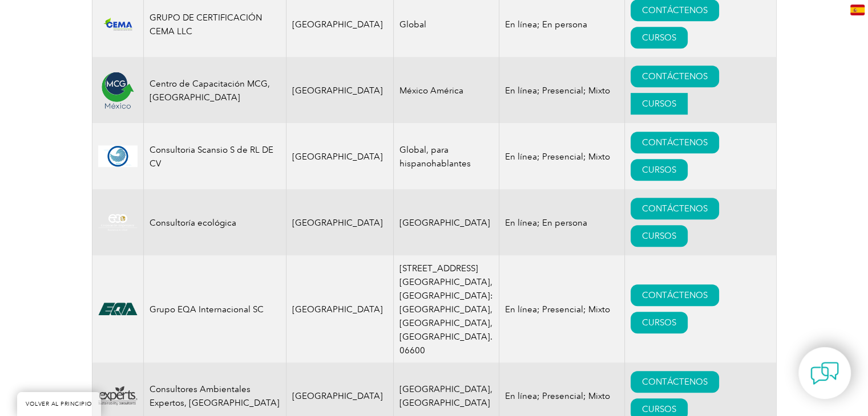 The height and width of the screenshot is (416, 868). I want to click on img: es, so click(857, 10).